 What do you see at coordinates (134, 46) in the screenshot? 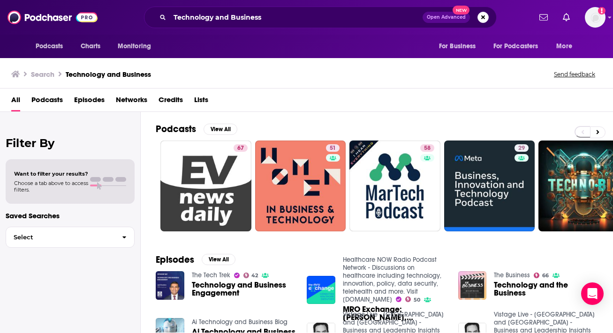
I see `span: Monitoring` at bounding box center [134, 46].